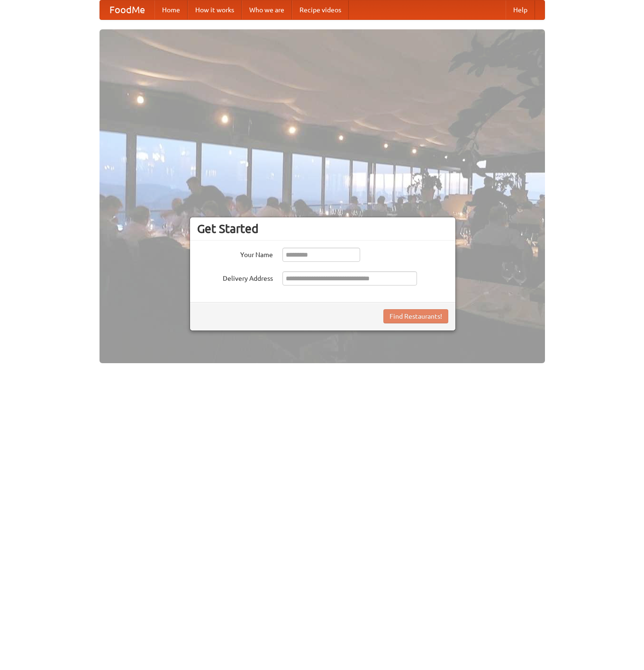 This screenshot has width=644, height=670. I want to click on a: Home, so click(171, 10).